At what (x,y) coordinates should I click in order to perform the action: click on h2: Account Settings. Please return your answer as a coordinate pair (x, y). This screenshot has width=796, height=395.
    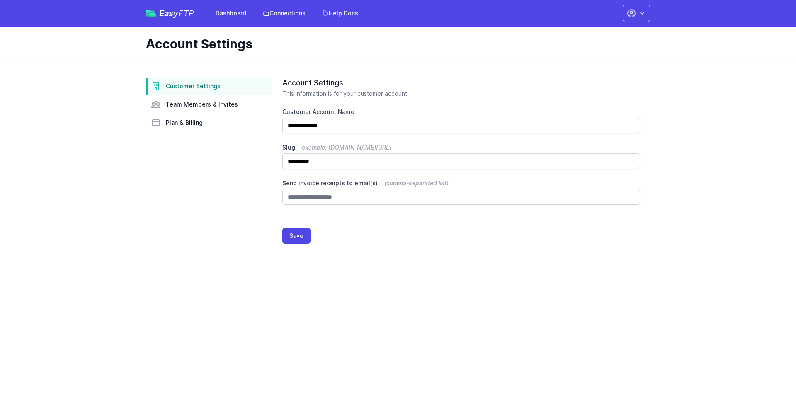
    Looking at the image, I should click on (461, 83).